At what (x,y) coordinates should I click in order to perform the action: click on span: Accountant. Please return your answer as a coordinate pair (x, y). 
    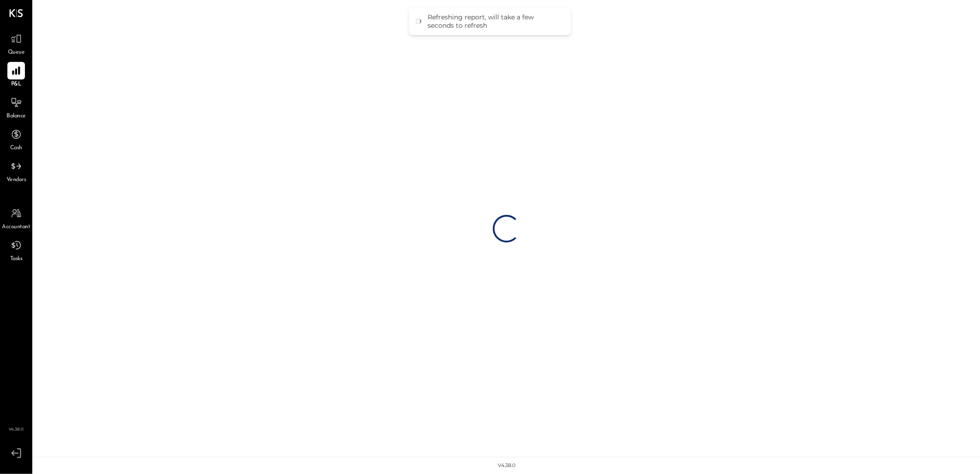
    Looking at the image, I should click on (16, 227).